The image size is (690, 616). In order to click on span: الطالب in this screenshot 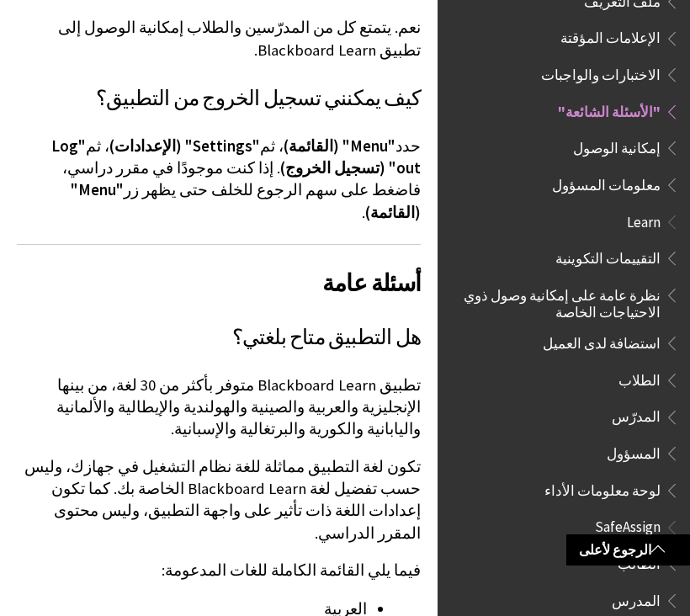, I will do `click(639, 560)`.